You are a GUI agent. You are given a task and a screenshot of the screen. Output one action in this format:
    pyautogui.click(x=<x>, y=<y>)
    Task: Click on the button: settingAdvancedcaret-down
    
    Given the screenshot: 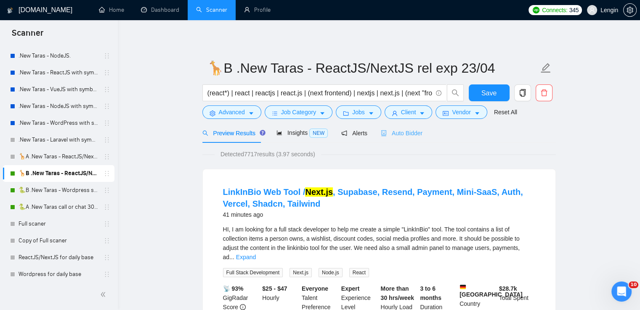 What is the action you would take?
    pyautogui.click(x=232, y=112)
    